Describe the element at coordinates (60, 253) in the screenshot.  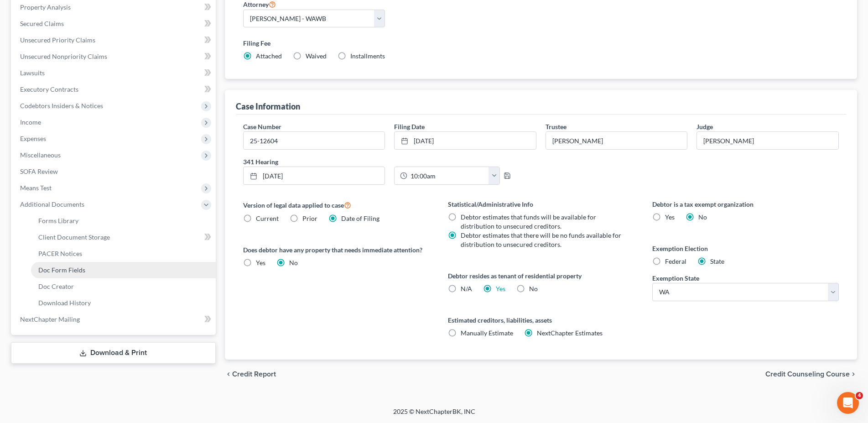
I see `span: PACER Notices` at that location.